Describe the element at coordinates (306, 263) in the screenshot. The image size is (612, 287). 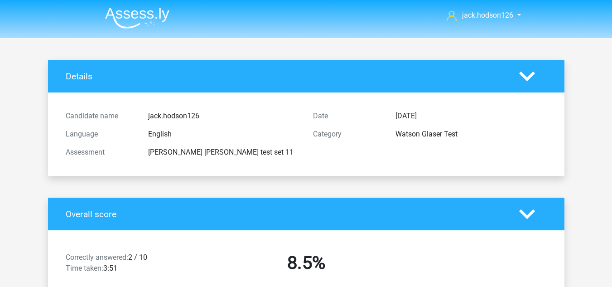
I see `h2: 8.5%` at that location.